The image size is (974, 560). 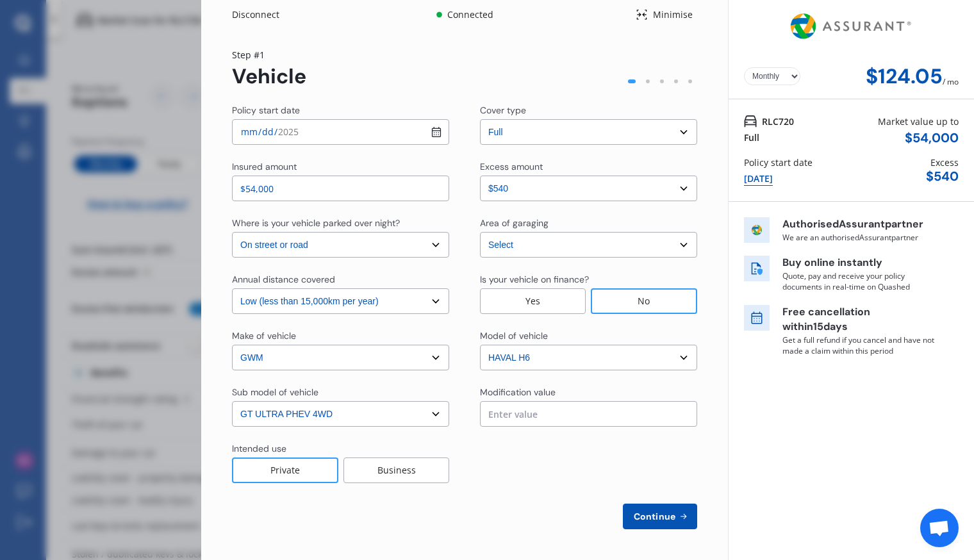 What do you see at coordinates (851, 26) in the screenshot?
I see `img: Assurant.png` at bounding box center [851, 26].